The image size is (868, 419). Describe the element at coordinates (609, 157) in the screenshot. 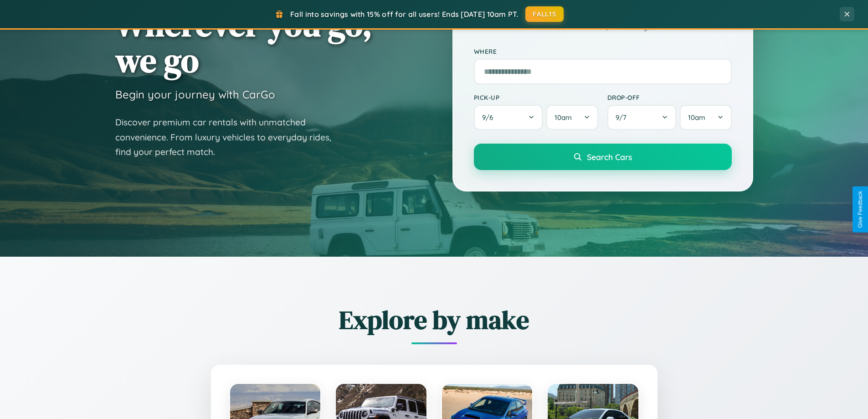

I see `span: Search Cars` at that location.